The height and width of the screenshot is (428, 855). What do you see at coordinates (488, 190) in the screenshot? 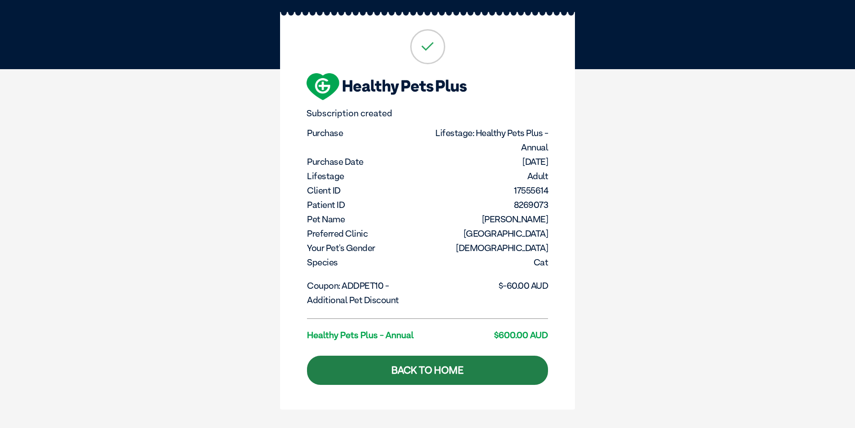
I see `dd: 17555614` at bounding box center [488, 190].